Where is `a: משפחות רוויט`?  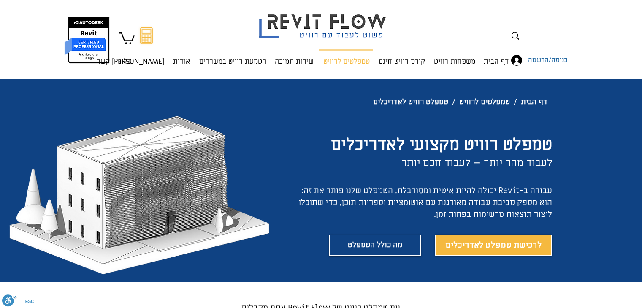 a: משפחות רוויט is located at coordinates (454, 58).